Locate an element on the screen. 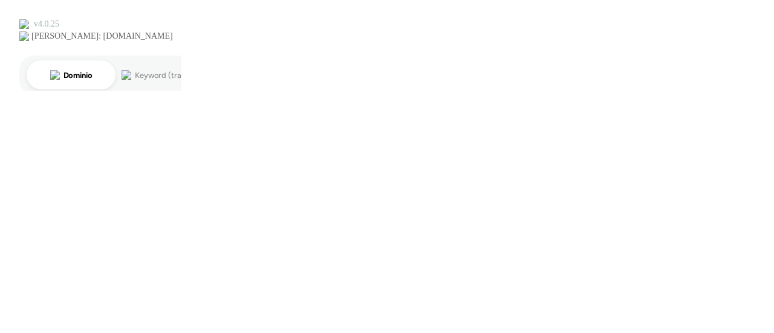  img: tab_domain_overview_orange.svg is located at coordinates (55, 75).